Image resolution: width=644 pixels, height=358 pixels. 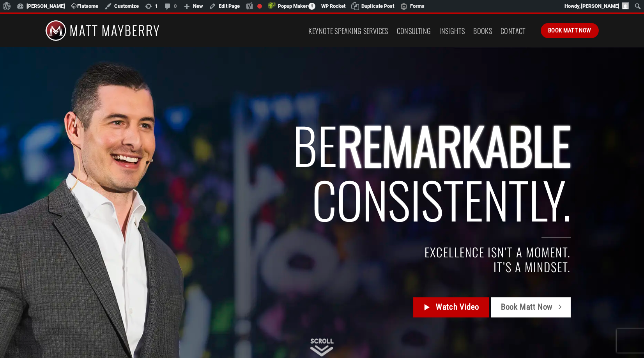 What do you see at coordinates (339, 172) in the screenshot?
I see `h2: BE` at bounding box center [339, 172].